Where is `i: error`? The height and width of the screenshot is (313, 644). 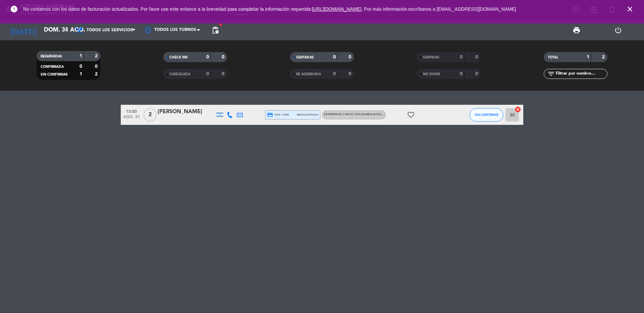 i: error is located at coordinates (14, 9).